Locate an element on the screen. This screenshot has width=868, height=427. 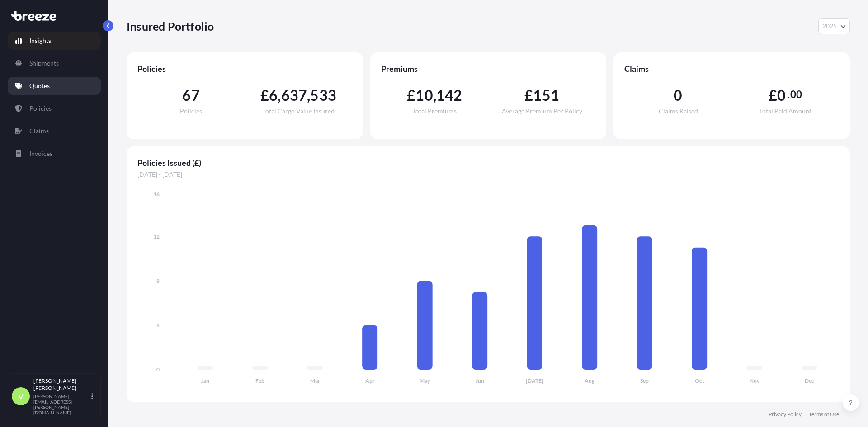
span: Total Cargo Value Insured is located at coordinates (299, 111).